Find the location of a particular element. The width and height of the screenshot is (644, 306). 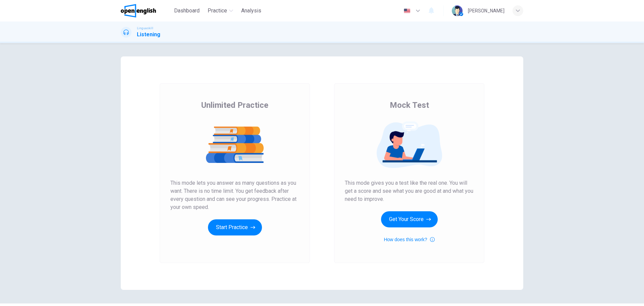

img: Profile picture is located at coordinates (457, 11).